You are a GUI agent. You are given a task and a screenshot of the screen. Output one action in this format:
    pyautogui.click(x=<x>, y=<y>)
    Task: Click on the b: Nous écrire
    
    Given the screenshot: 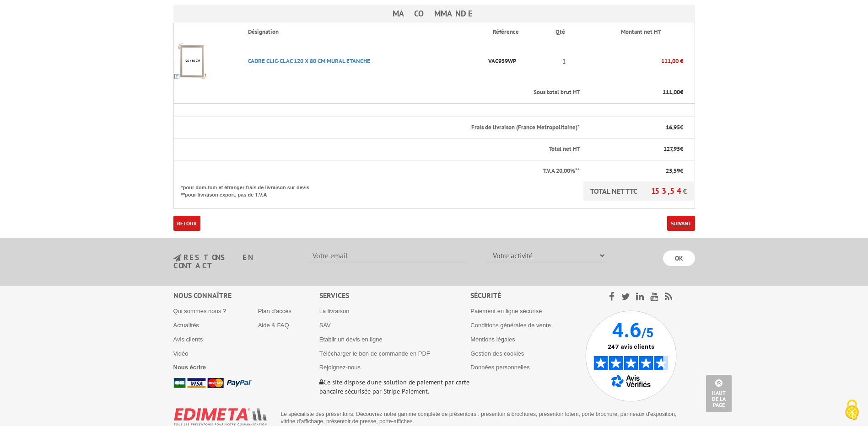 What is the action you would take?
    pyautogui.click(x=190, y=367)
    